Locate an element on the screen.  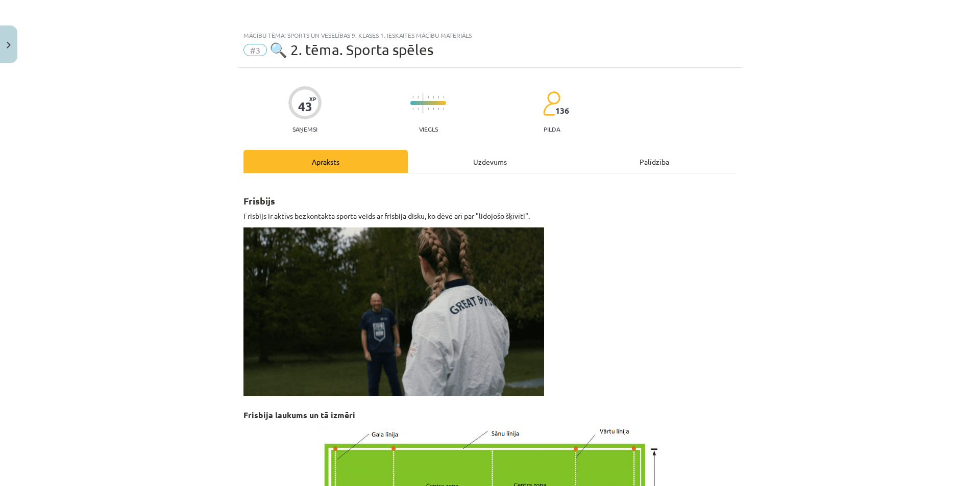
b: Frisbijs is located at coordinates (259, 200).